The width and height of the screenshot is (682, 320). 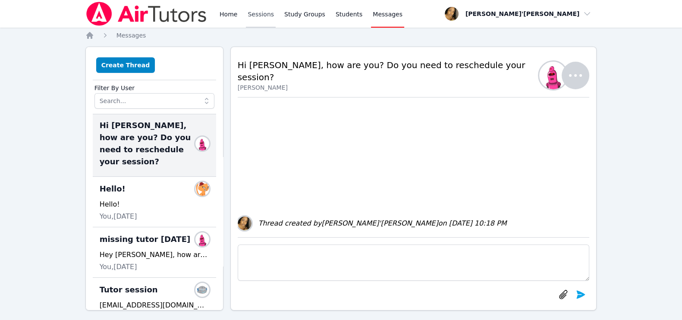 I want to click on input: Search..., so click(x=155, y=101).